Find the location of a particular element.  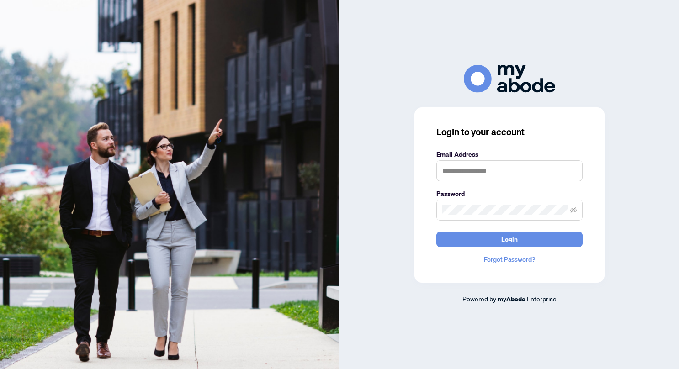

span: Powered by is located at coordinates (479, 299).